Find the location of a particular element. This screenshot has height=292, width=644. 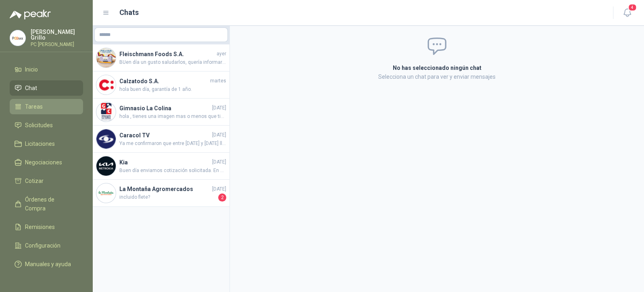

a: Órdenes de Compra is located at coordinates (46, 204).